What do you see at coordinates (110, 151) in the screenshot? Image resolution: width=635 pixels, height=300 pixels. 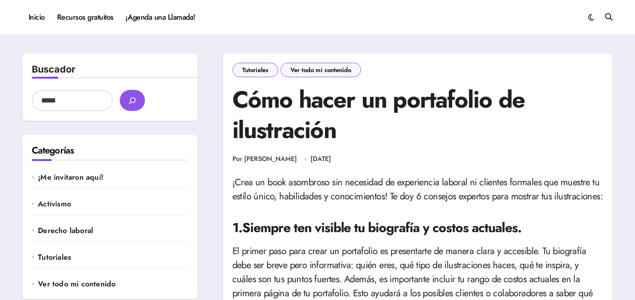 I see `h2: Categorías` at bounding box center [110, 151].